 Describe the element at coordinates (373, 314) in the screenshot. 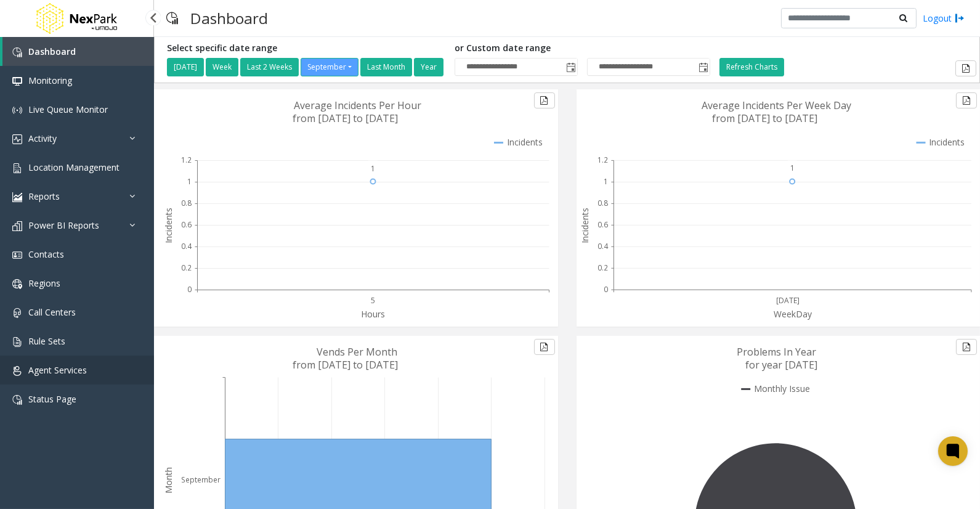

I see `text: Hours` at that location.